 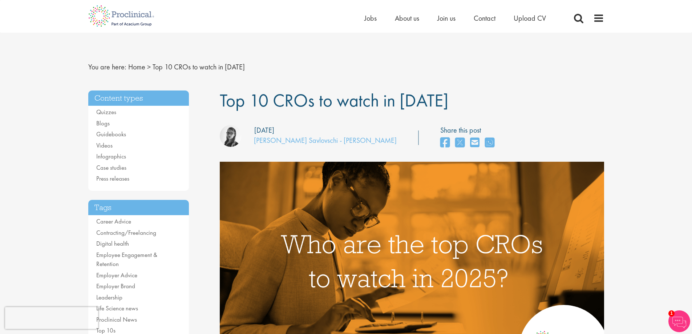 I want to click on img: Theodora Savlovschi - Wicks, so click(x=231, y=136).